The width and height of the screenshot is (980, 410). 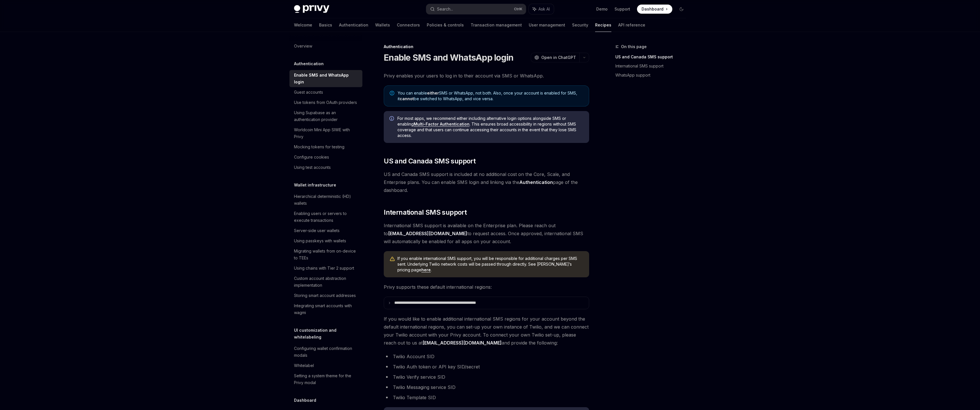 I want to click on button: Ask AI, so click(x=542, y=9).